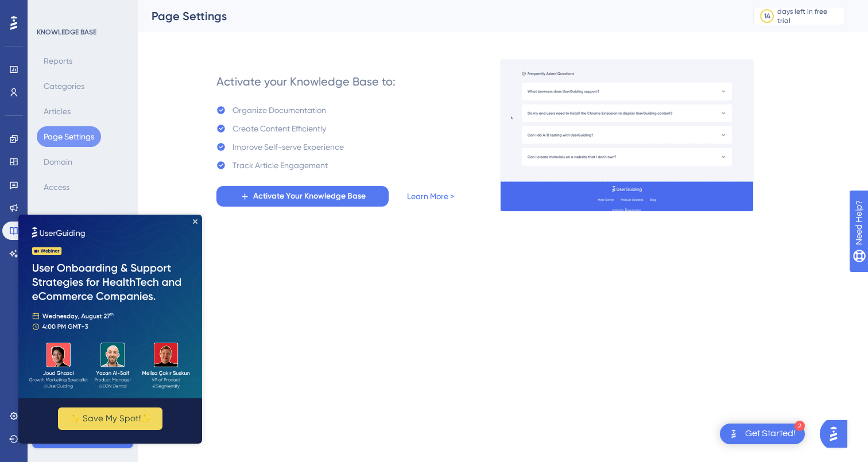 The width and height of the screenshot is (868, 462). Describe the element at coordinates (288, 146) in the screenshot. I see `div: Improve Self-serve Experience` at that location.